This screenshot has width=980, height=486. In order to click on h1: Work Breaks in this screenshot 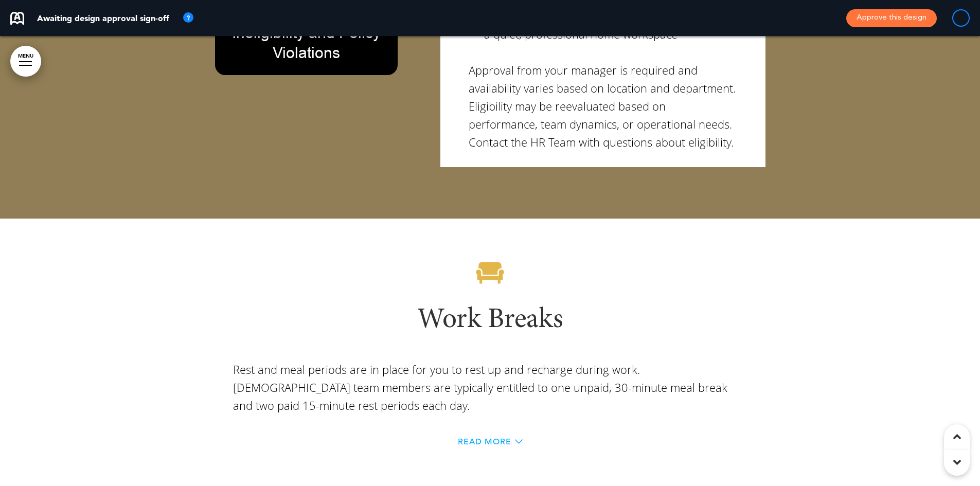, I will do `click(490, 321)`.